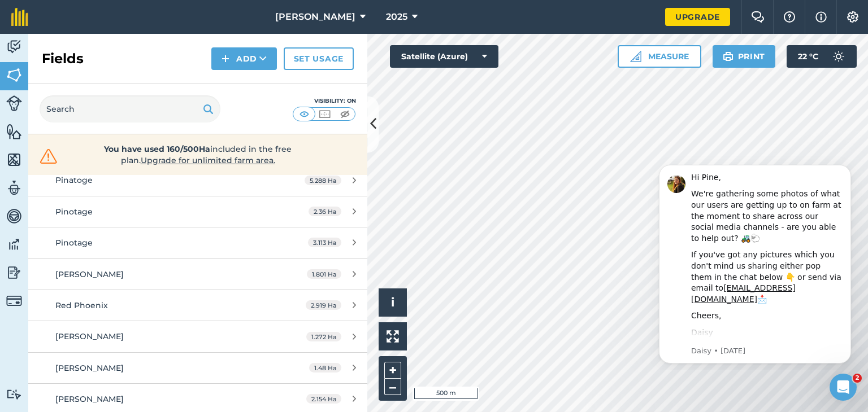  Describe the element at coordinates (324, 242) in the screenshot. I see `span: 3.113 Ha` at that location.